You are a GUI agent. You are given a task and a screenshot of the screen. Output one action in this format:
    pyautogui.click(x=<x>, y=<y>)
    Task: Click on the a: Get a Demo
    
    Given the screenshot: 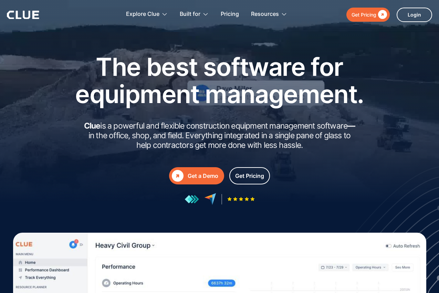 What is the action you would take?
    pyautogui.click(x=197, y=176)
    